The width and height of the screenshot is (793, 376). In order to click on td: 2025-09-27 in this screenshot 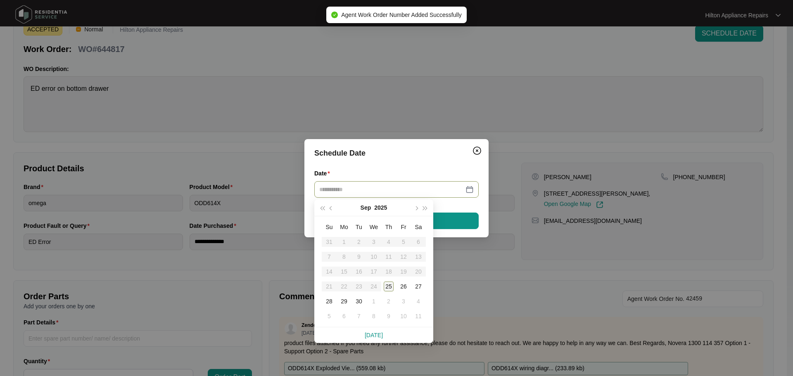, I will do `click(418, 287)`.